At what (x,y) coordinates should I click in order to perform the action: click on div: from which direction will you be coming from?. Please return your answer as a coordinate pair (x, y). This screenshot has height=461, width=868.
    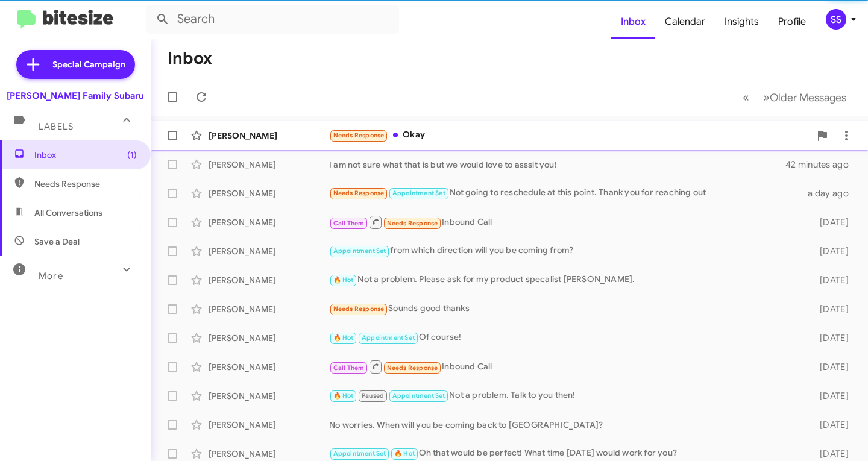
    Looking at the image, I should click on (567, 251).